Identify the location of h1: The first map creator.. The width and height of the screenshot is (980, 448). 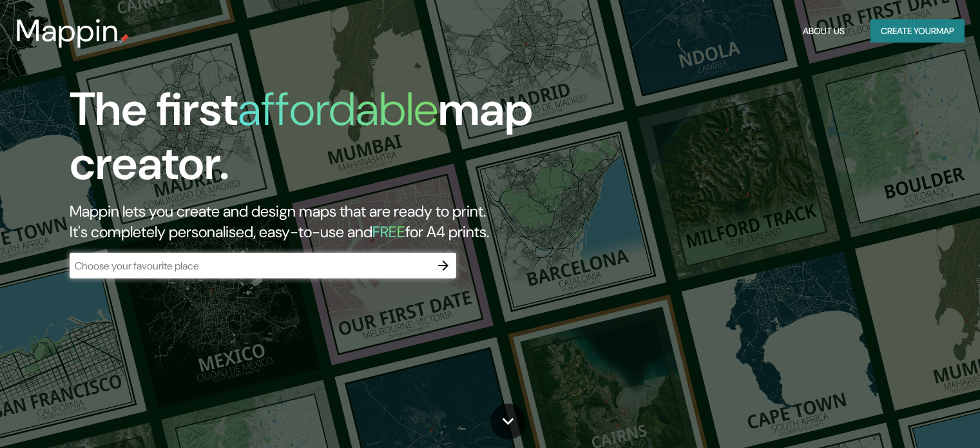
(314, 142).